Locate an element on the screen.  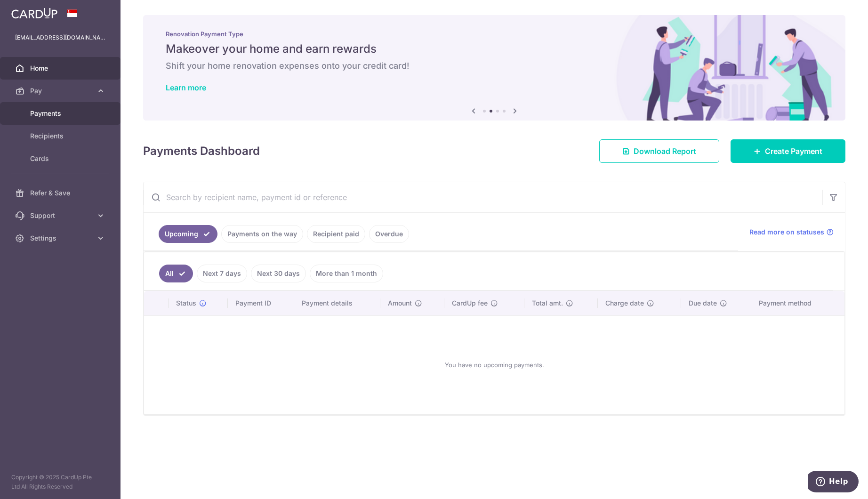
a: Next 30 days is located at coordinates (278, 274).